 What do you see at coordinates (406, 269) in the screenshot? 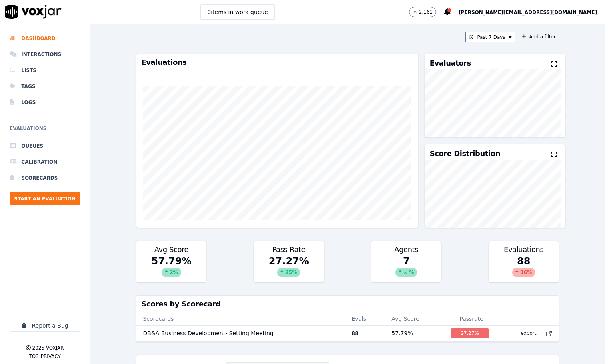
I see `div: 7` at bounding box center [406, 269].